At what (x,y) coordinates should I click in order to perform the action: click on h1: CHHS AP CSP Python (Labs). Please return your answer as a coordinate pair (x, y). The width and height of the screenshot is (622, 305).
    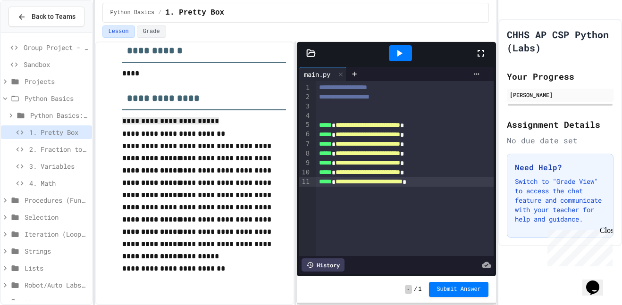
    Looking at the image, I should click on (560, 41).